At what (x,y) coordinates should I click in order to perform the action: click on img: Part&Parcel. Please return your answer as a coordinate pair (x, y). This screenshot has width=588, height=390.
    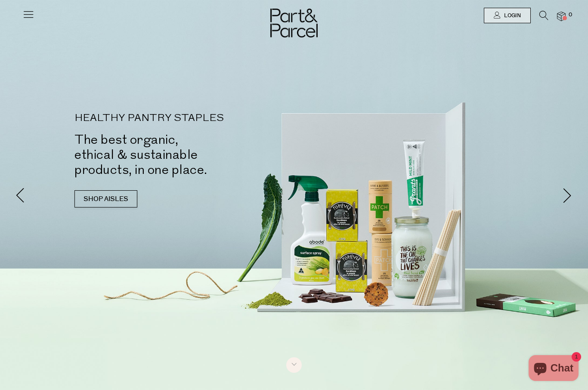
    Looking at the image, I should click on (294, 23).